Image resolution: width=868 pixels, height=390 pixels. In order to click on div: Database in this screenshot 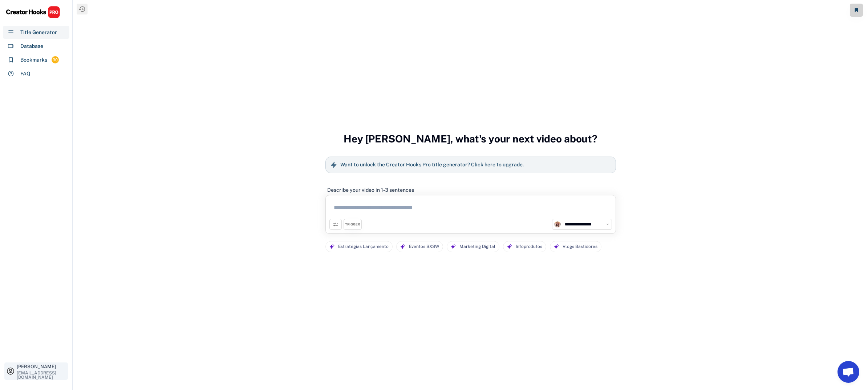, I will do `click(32, 46)`.